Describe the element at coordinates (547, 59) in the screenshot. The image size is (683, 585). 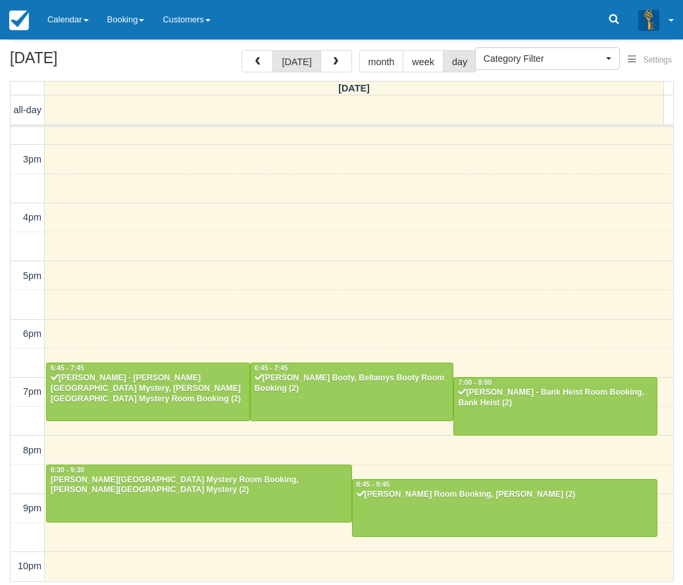
I see `button: Category Filter` at that location.